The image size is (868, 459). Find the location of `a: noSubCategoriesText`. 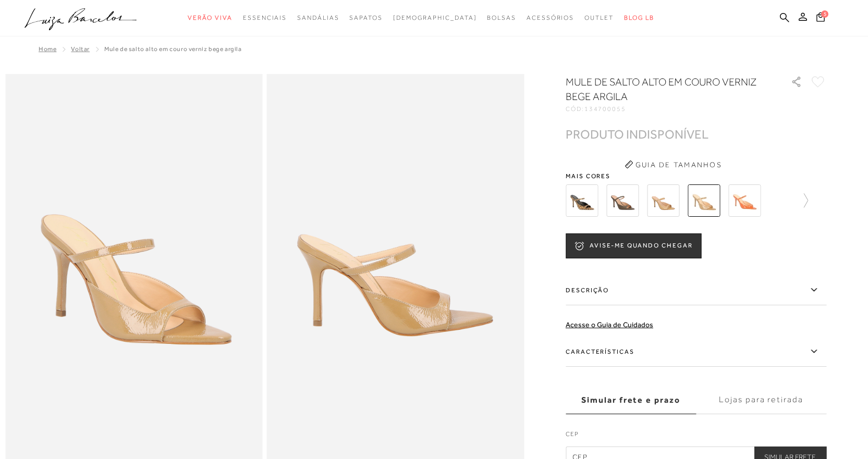

a: noSubCategoriesText is located at coordinates (435, 18).